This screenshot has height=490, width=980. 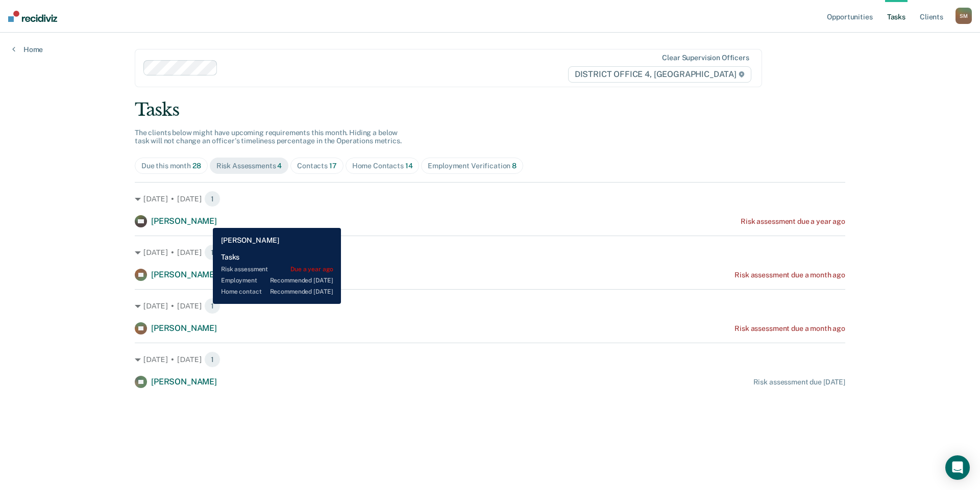 What do you see at coordinates (793, 222) in the screenshot?
I see `div: Risk assessment due a year ago` at bounding box center [793, 222].